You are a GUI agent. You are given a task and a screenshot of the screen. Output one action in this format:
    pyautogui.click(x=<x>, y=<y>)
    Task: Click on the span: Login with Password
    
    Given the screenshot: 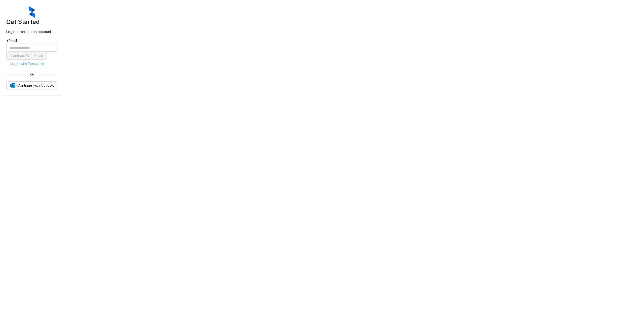 What is the action you would take?
    pyautogui.click(x=27, y=64)
    